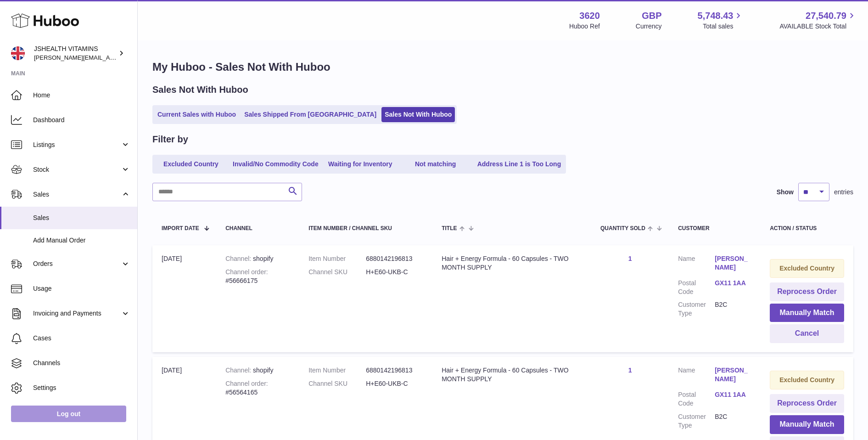  Describe the element at coordinates (197, 114) in the screenshot. I see `a: Current Sales with Huboo` at that location.